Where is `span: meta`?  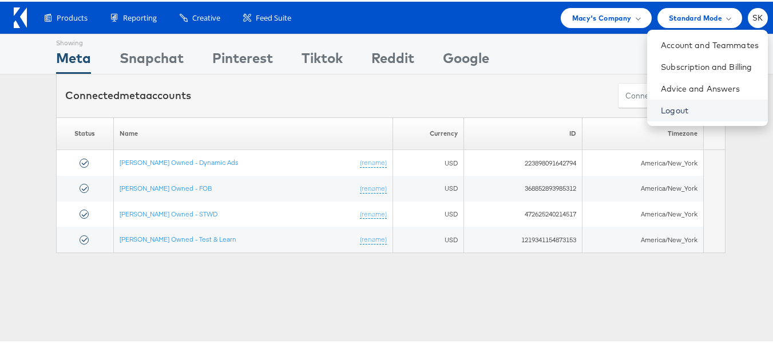
span: meta is located at coordinates (133, 93).